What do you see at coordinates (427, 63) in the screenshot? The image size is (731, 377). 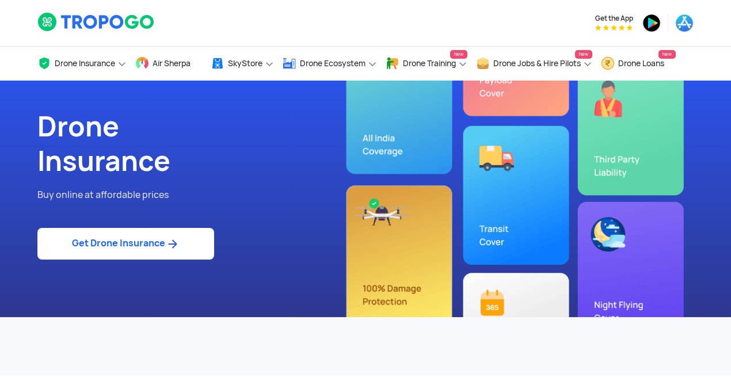 I see `a: Drone TrainingNew` at bounding box center [427, 63].